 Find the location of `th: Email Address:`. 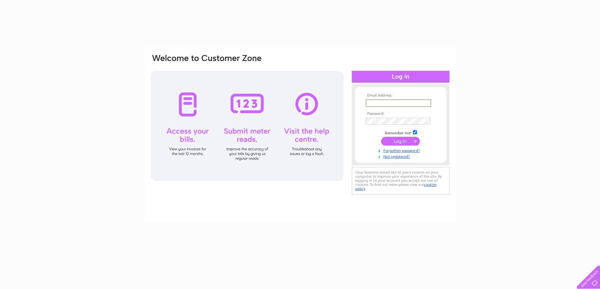

th: Email Address: is located at coordinates (401, 96).